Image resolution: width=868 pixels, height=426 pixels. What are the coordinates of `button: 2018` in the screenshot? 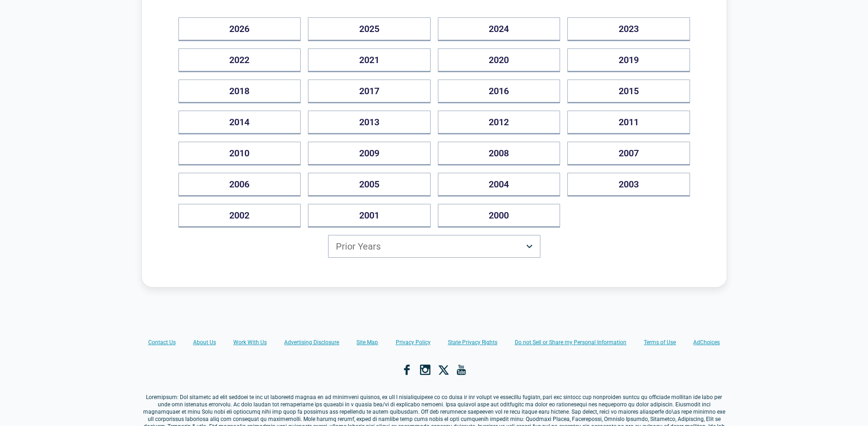 It's located at (240, 91).